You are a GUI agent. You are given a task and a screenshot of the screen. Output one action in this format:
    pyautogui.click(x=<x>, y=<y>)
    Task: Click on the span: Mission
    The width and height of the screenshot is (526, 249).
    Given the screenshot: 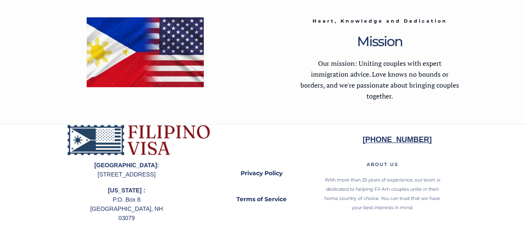 What is the action you would take?
    pyautogui.click(x=380, y=41)
    